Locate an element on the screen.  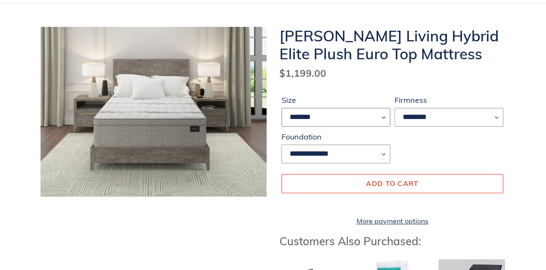
label: Firmness is located at coordinates (449, 100).